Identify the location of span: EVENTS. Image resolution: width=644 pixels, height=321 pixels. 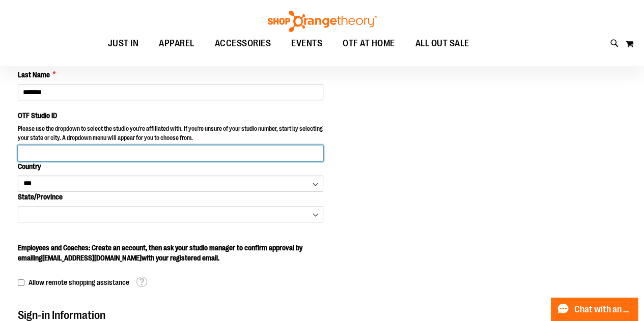
(307, 43).